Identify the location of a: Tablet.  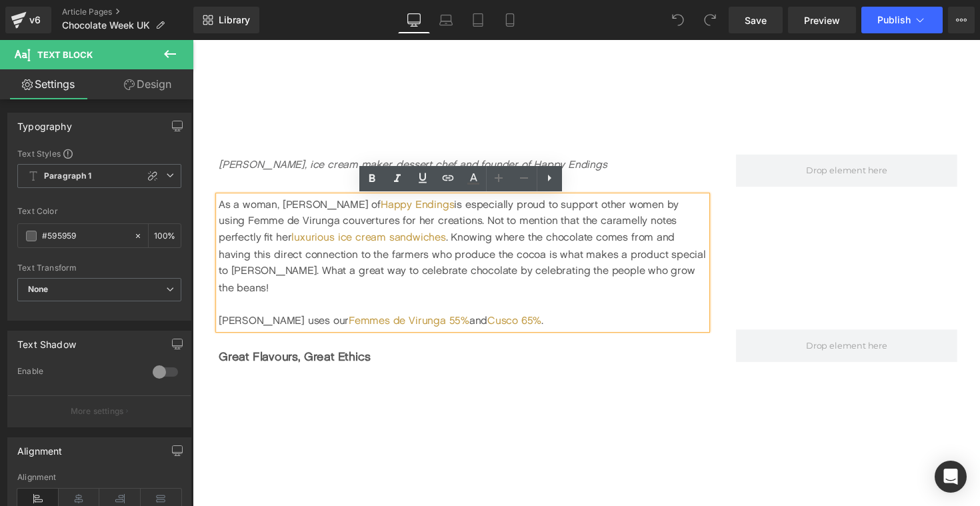
(478, 20).